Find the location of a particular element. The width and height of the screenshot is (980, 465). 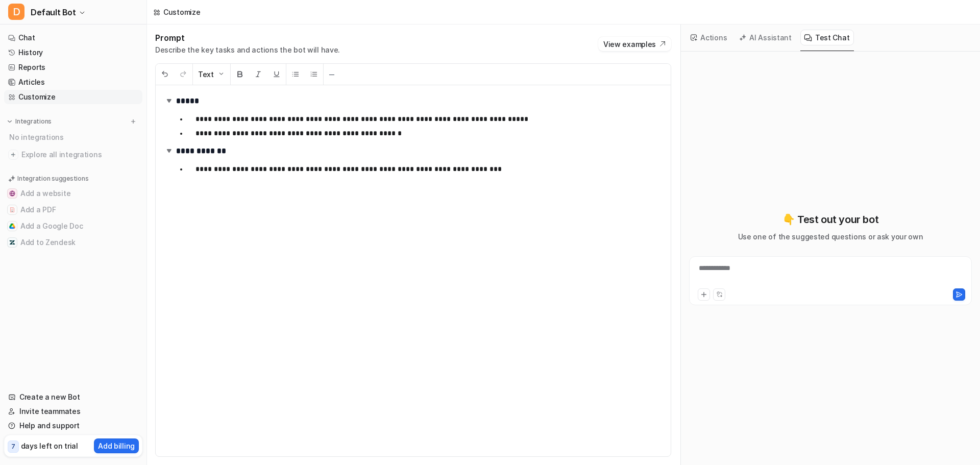

img: expand menu is located at coordinates (10, 122).